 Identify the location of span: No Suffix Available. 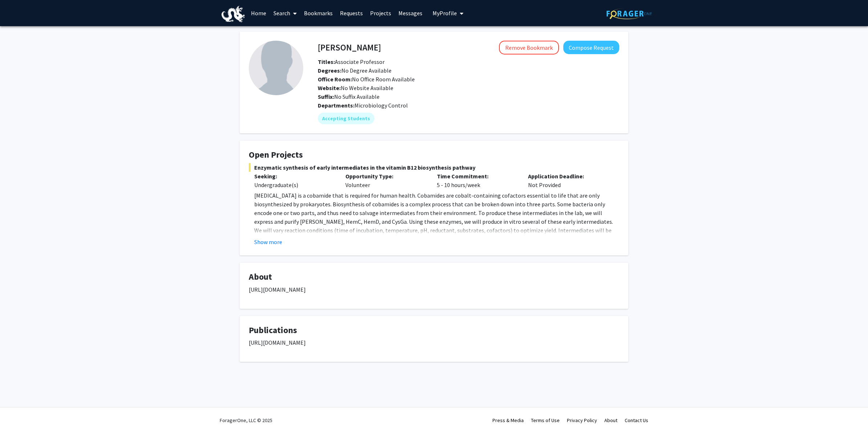
(349, 96).